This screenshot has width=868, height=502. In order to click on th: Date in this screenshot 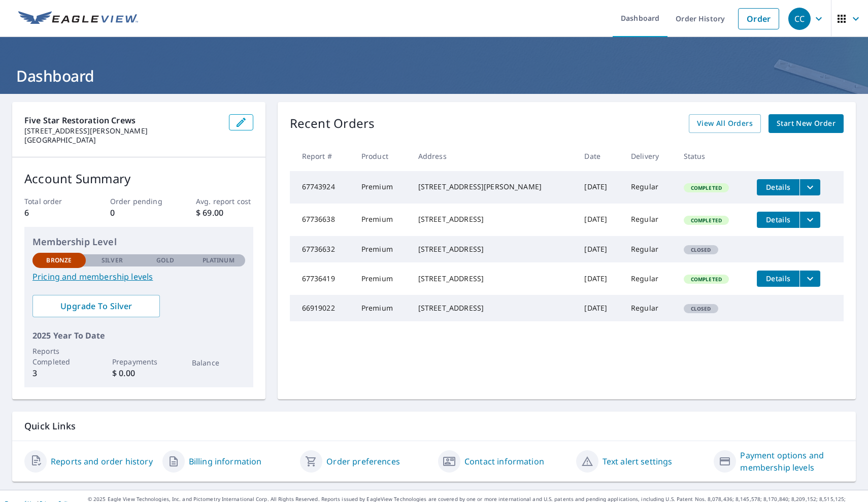, I will do `click(600, 156)`.